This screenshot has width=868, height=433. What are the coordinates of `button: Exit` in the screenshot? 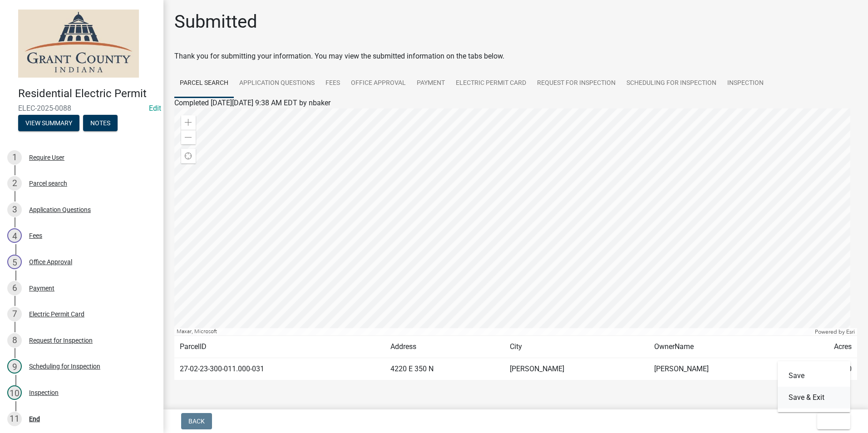 It's located at (834, 421).